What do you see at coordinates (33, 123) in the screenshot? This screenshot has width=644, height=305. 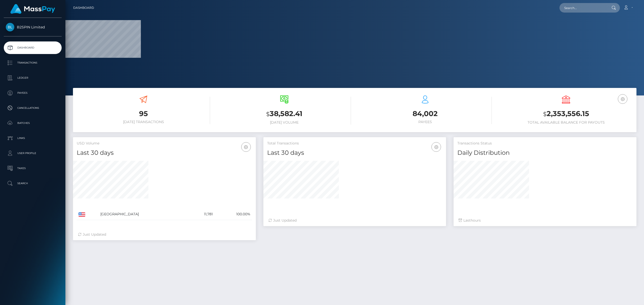 I see `p: Batches` at bounding box center [33, 123].